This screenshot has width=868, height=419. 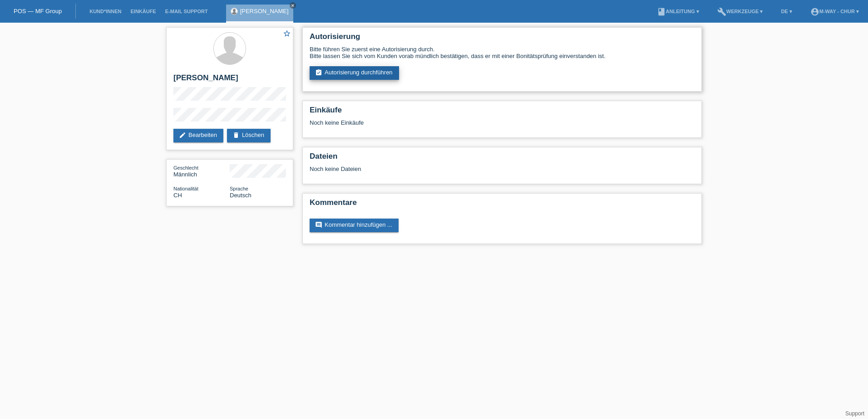 What do you see at coordinates (815, 12) in the screenshot?
I see `i: account_circle` at bounding box center [815, 12].